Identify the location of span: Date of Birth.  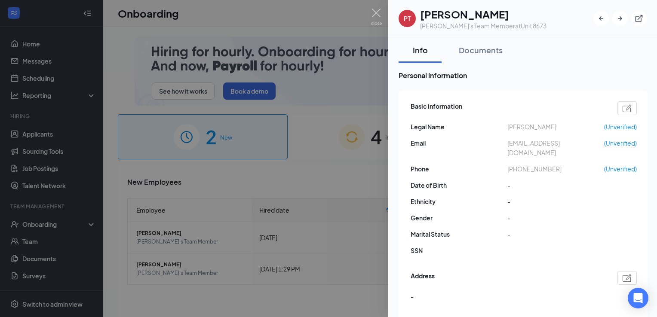
(459, 185).